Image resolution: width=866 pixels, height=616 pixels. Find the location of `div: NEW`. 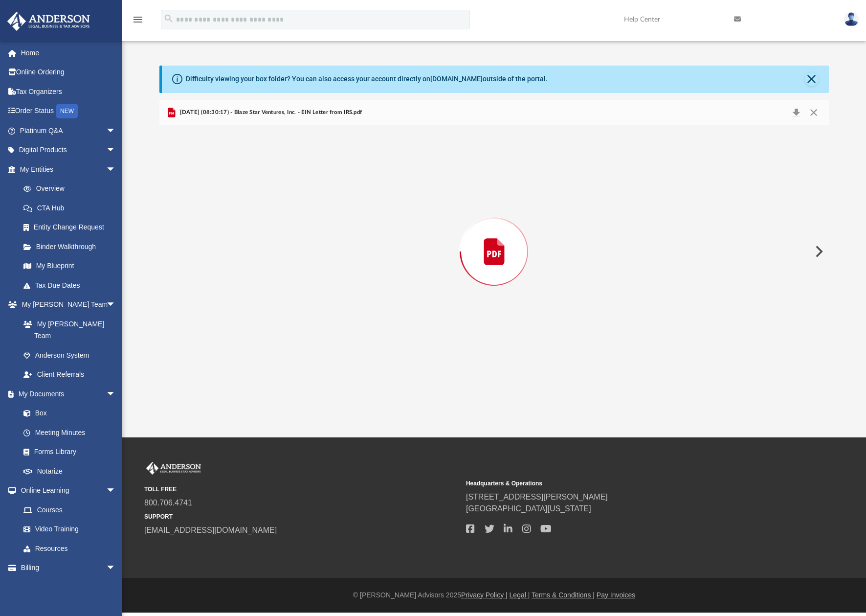

div: NEW is located at coordinates (67, 111).